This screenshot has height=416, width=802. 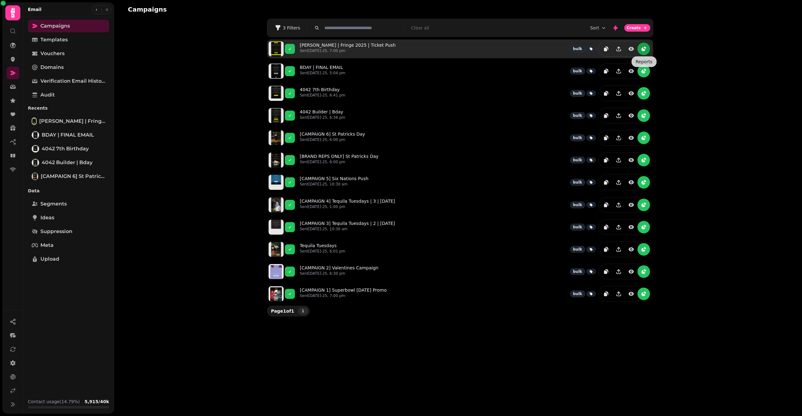 What do you see at coordinates (420, 28) in the screenshot?
I see `button: Clear all` at bounding box center [420, 28].